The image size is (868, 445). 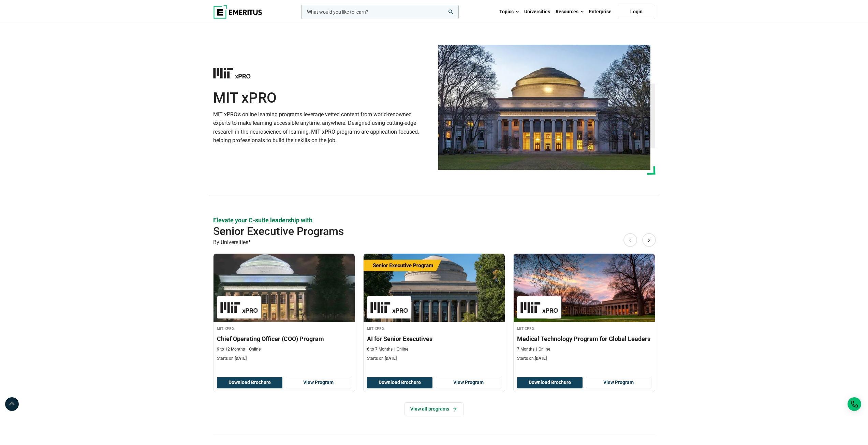 I want to click on p: Elevate your C-suite leadership with, so click(x=434, y=220).